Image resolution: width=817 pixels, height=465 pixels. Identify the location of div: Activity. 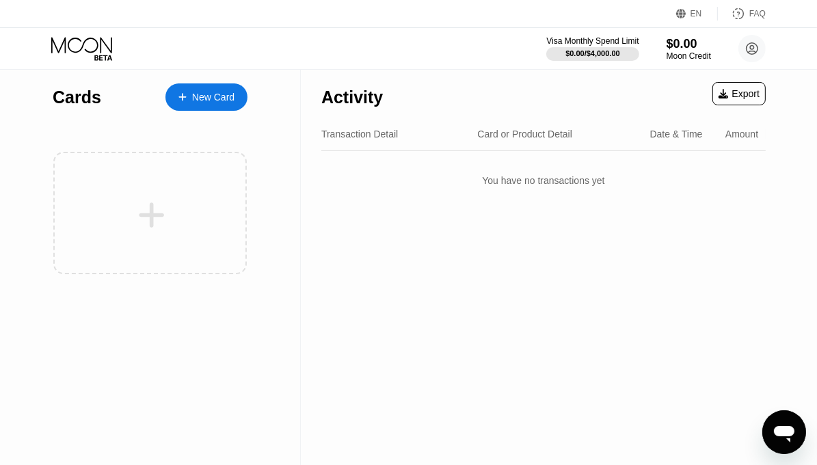
(352, 97).